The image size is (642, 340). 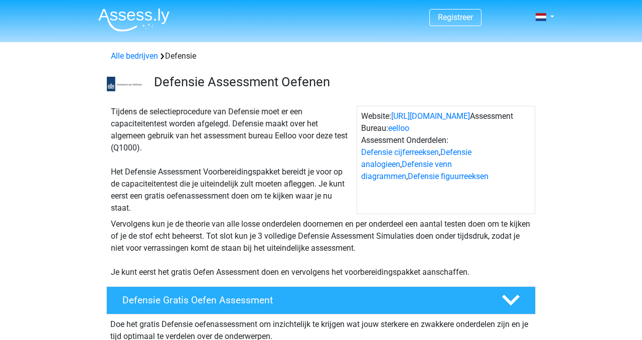 I want to click on a: Defensie Gratis Oefen Assessment, so click(x=321, y=300).